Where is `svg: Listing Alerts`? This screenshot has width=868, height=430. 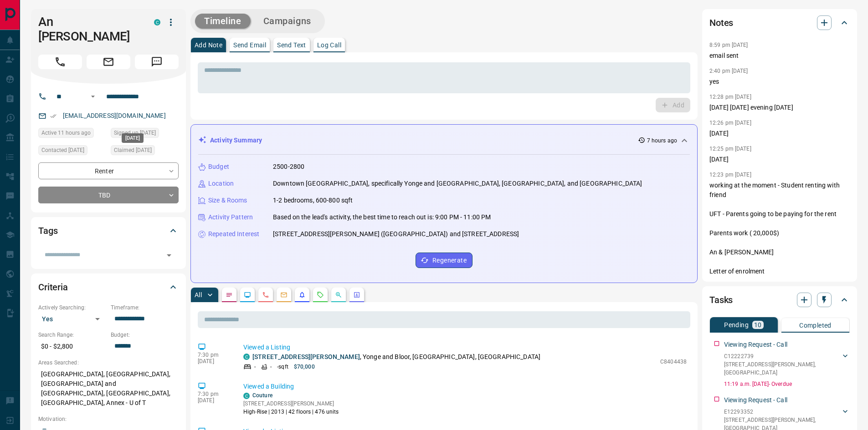
svg: Listing Alerts is located at coordinates (302, 295).